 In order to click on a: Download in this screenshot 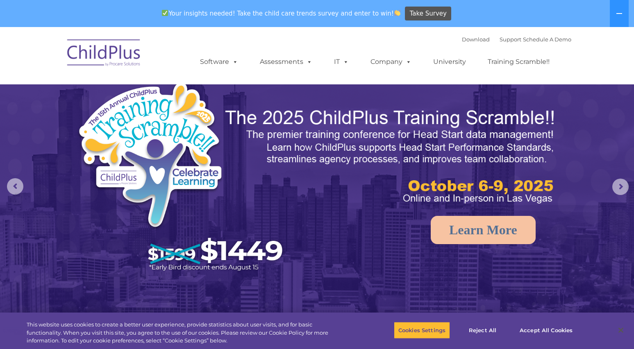, I will do `click(476, 39)`.